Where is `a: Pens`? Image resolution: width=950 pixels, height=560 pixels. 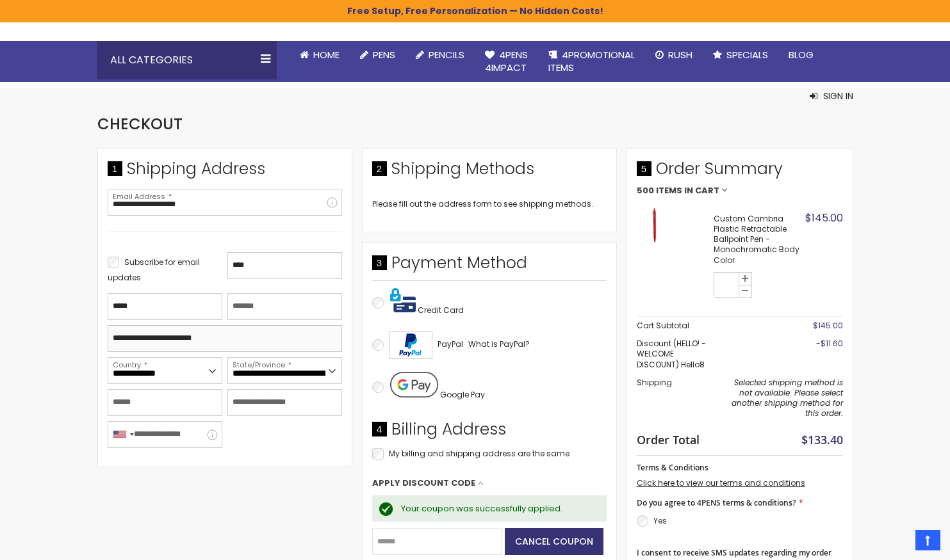 a: Pens is located at coordinates (378, 55).